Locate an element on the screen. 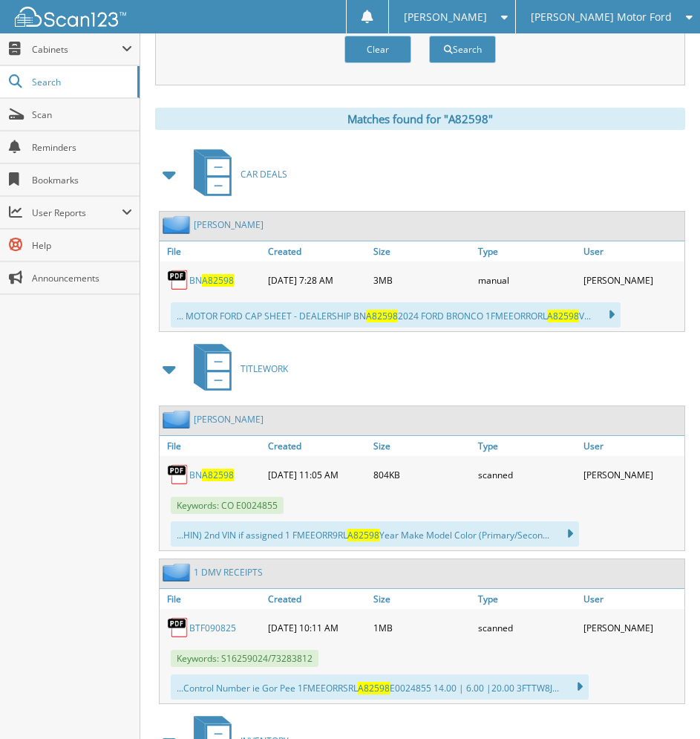 This screenshot has width=700, height=739. div: 3MB is located at coordinates (421, 280).